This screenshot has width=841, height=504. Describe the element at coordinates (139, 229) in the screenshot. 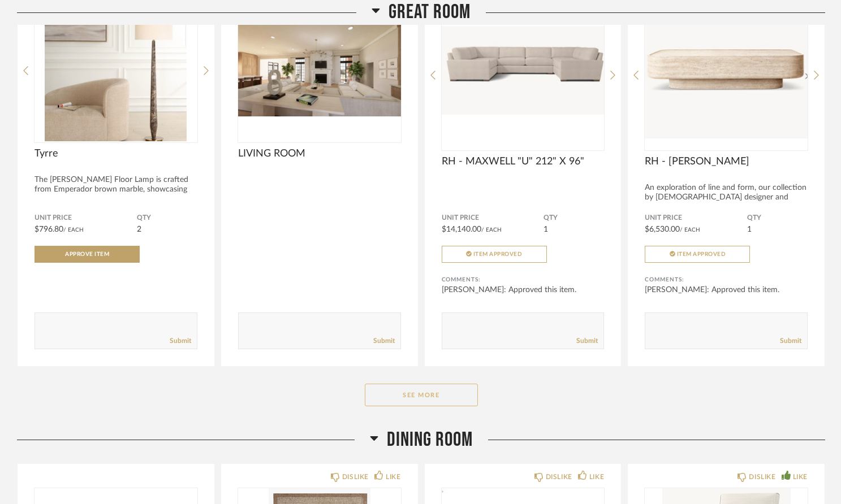

I see `span: 2` at that location.